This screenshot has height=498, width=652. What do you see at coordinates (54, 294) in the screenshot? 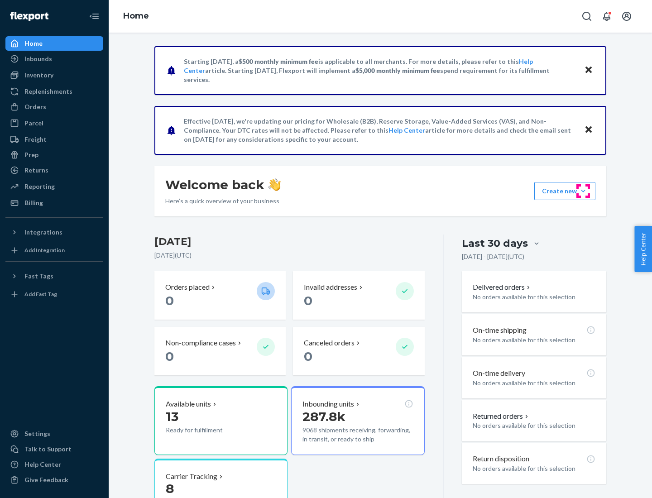
I see `a: Add Fast Tag` at bounding box center [54, 294].